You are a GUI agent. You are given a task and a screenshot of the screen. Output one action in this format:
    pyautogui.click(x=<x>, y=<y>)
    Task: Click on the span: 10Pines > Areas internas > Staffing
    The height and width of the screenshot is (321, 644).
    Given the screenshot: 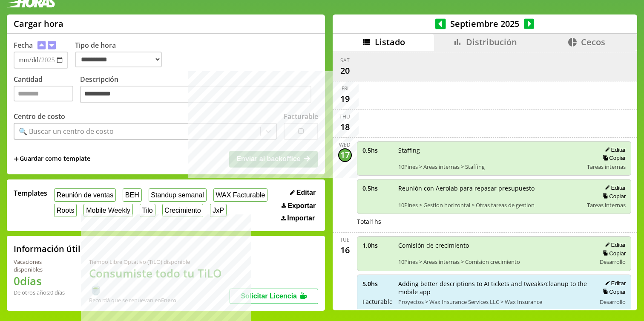 What is the action you would take?
    pyautogui.click(x=490, y=167)
    